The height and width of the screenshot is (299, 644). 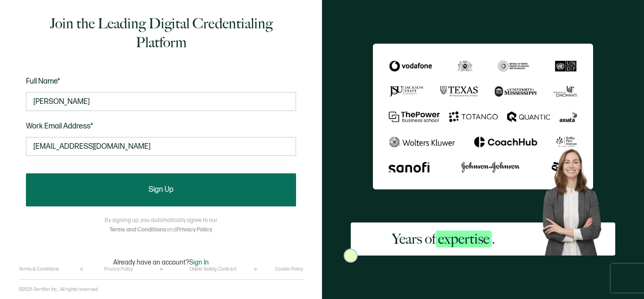 I want to click on p: By signing up, you automatically agree to our and ., so click(x=161, y=225).